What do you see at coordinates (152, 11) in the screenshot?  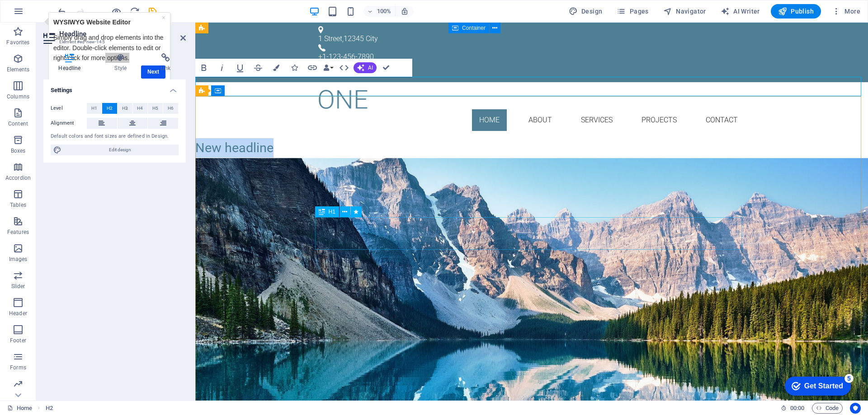 I see `button: save` at bounding box center [152, 11].